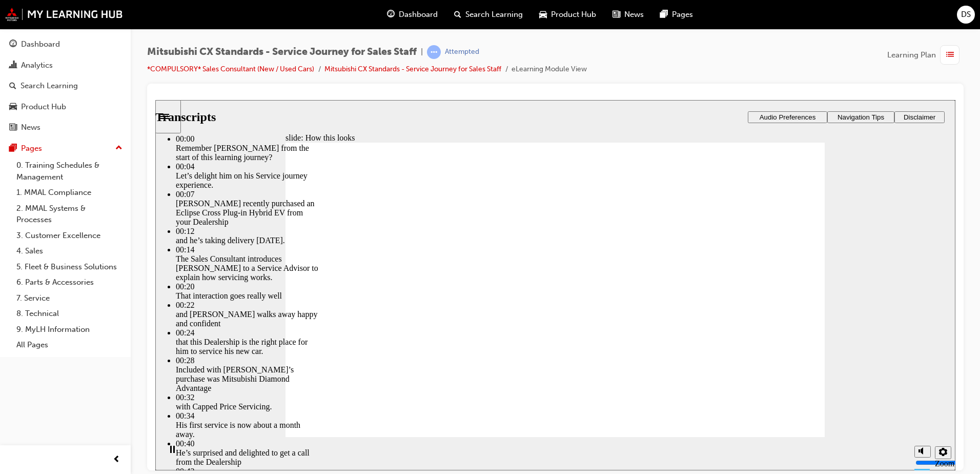 The height and width of the screenshot is (474, 980). What do you see at coordinates (69, 298) in the screenshot?
I see `a: 7. Service` at bounding box center [69, 298].